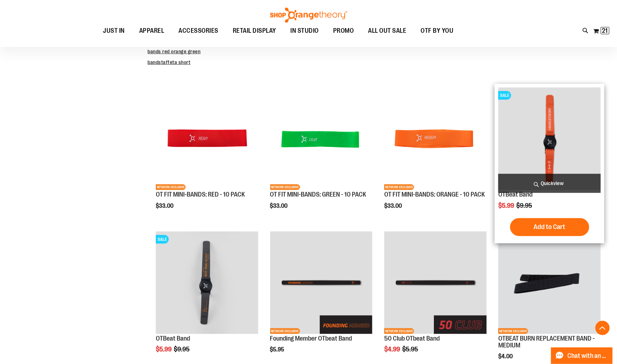 Image resolution: width=617 pixels, height=364 pixels. I want to click on span: JUST IN, so click(114, 31).